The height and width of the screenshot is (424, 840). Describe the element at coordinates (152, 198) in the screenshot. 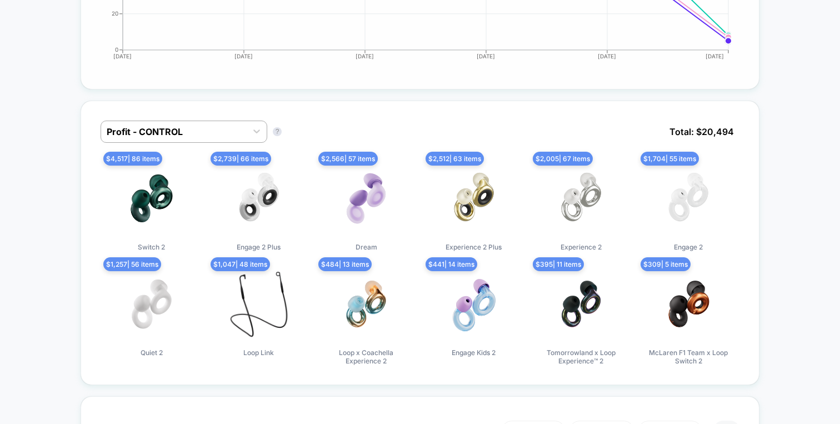

I see `img: Switch 2` at that location.